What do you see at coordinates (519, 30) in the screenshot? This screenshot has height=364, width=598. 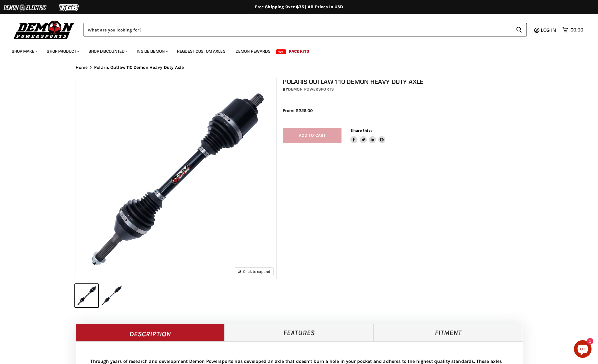 I see `button: Search` at bounding box center [519, 30].